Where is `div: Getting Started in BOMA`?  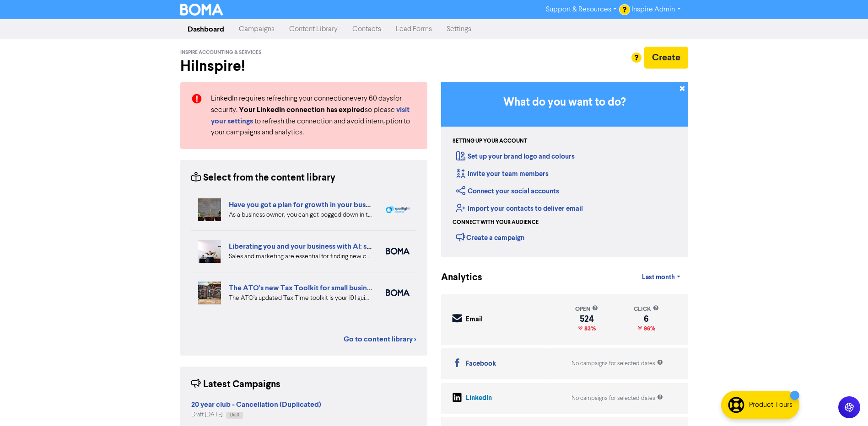 div: Getting Started in BOMA is located at coordinates (565, 170).